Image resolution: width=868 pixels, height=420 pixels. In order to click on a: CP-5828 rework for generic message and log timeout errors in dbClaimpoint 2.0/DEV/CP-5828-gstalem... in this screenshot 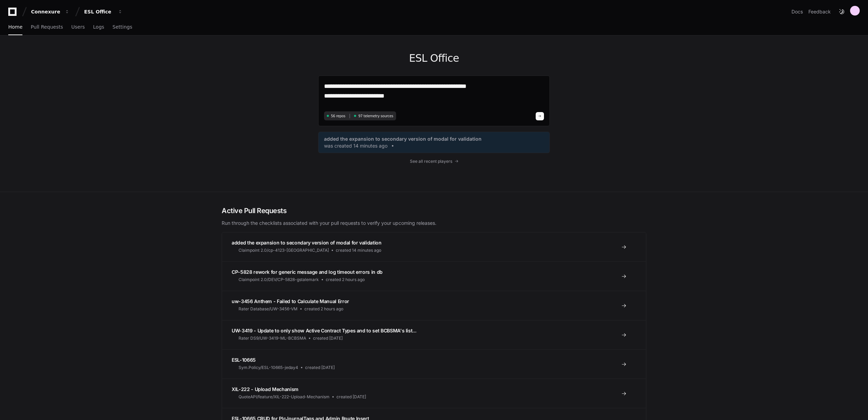, I will do `click(434, 276)`.